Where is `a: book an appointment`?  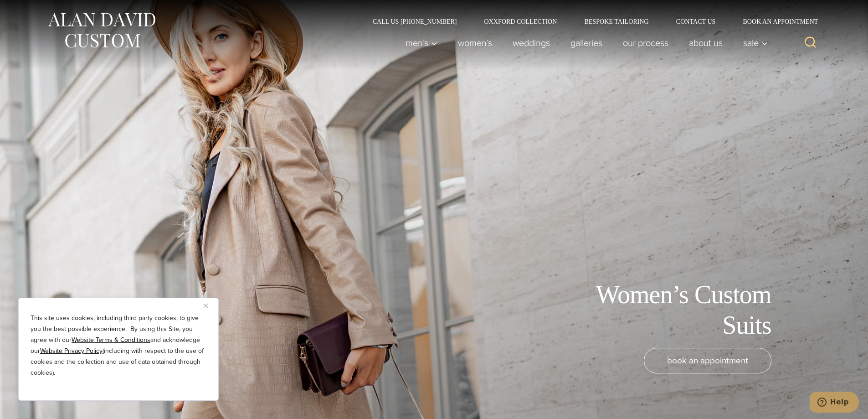
a: book an appointment is located at coordinates (708, 361).